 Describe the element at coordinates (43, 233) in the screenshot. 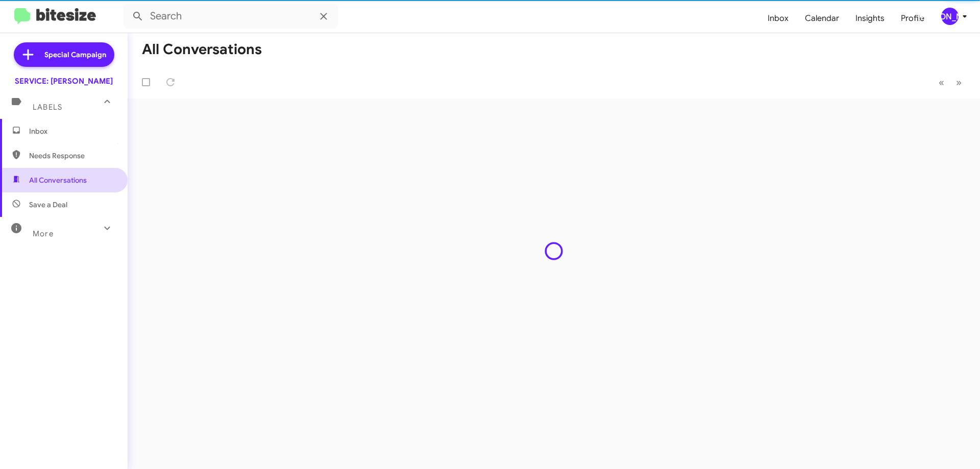

I see `span: More` at that location.